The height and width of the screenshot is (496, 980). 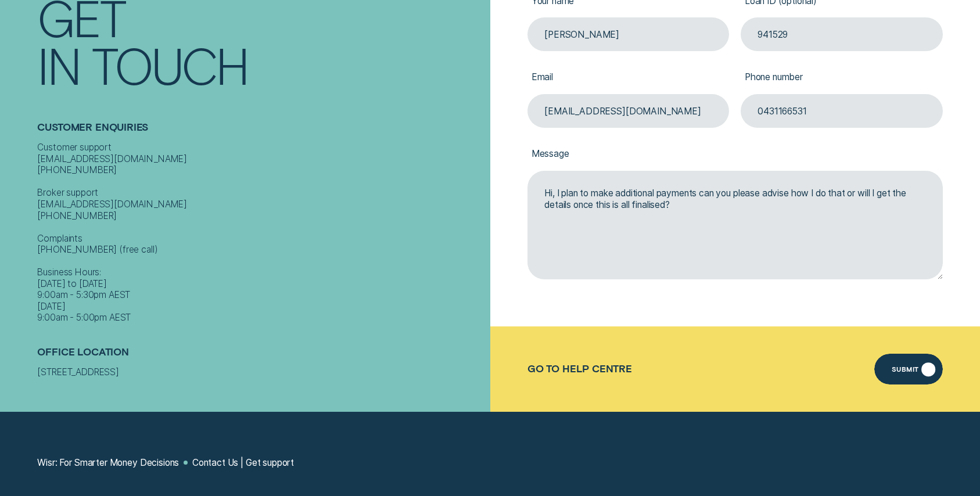 I want to click on button: Submit, so click(x=908, y=368).